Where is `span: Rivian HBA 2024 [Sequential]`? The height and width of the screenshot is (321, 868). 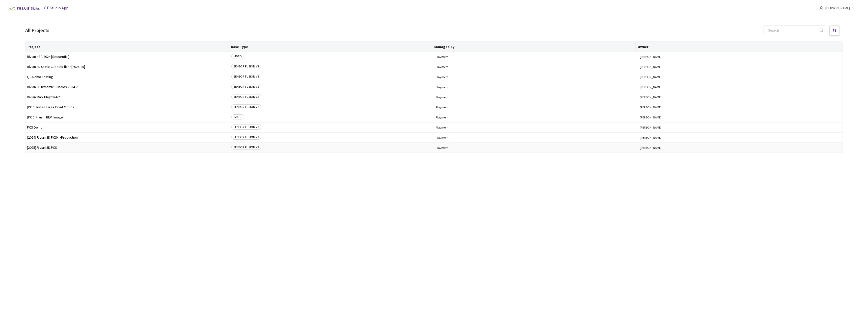 span: Rivian HBA 2024 [Sequential] is located at coordinates (128, 57).